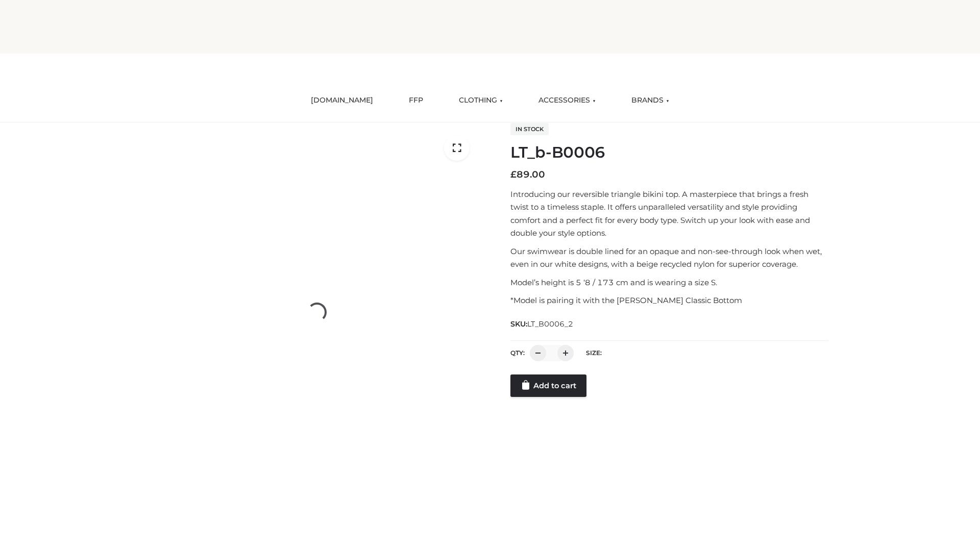  I want to click on p: Introducing our reversible triangle bikini top. A masterpiece that brings a fresh twist to a time..., so click(669, 214).